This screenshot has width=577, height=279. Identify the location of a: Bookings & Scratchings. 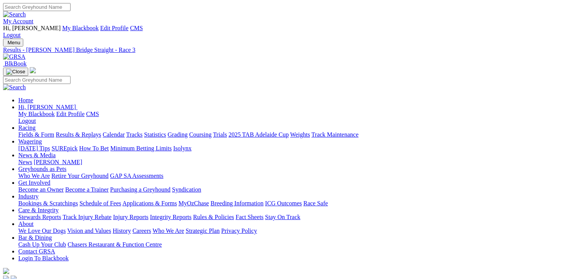
(48, 203).